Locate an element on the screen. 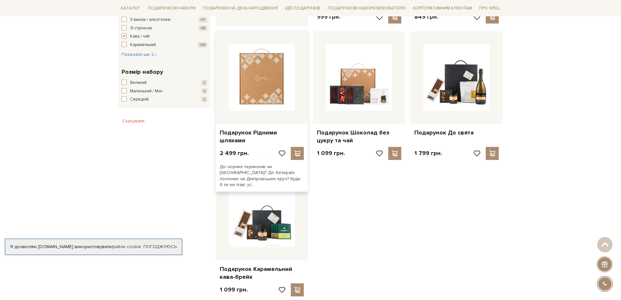 The width and height of the screenshot is (621, 300). a: Подарункові набори is located at coordinates (171, 8).